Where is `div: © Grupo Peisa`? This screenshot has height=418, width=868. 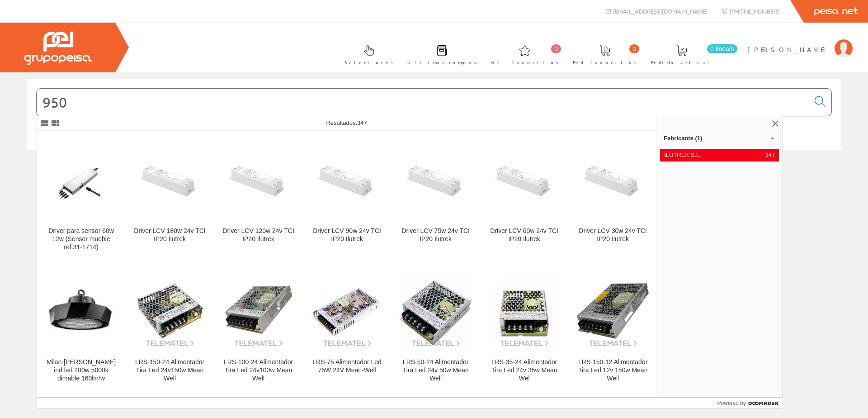
div: © Grupo Peisa is located at coordinates (434, 165).